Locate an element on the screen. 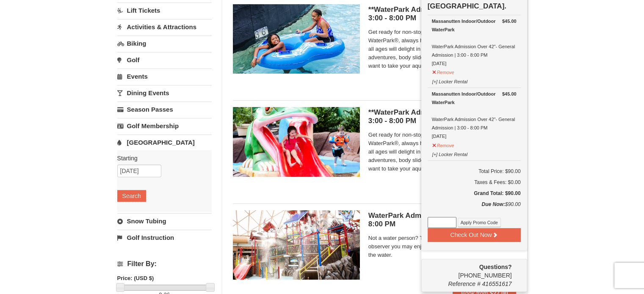  button: Search is located at coordinates (131, 196).